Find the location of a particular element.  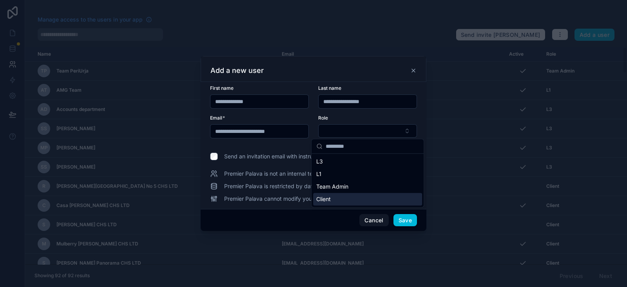

span: Email is located at coordinates (216, 118).